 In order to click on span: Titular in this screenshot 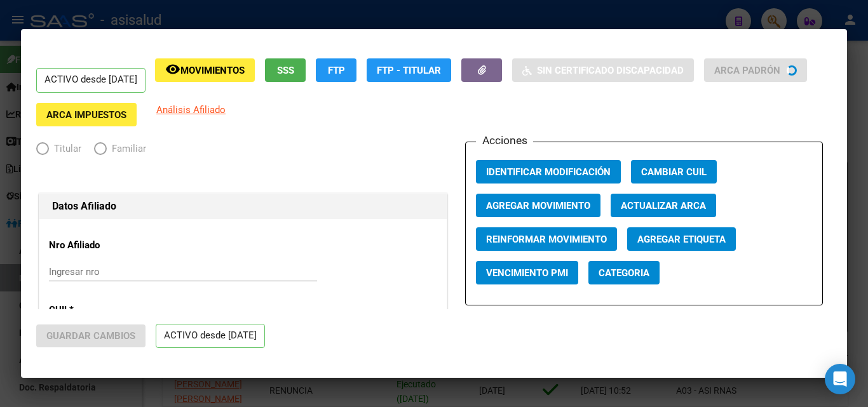, I will do `click(65, 149)`.